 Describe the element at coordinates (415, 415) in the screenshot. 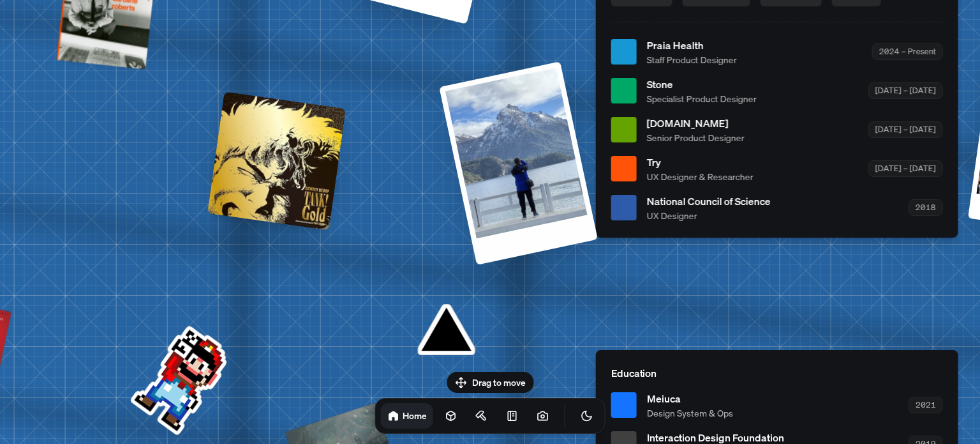

I see `h1: Home` at that location.